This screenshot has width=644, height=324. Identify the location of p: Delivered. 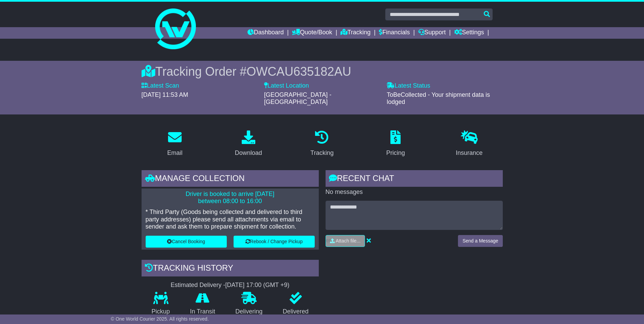
(296, 312).